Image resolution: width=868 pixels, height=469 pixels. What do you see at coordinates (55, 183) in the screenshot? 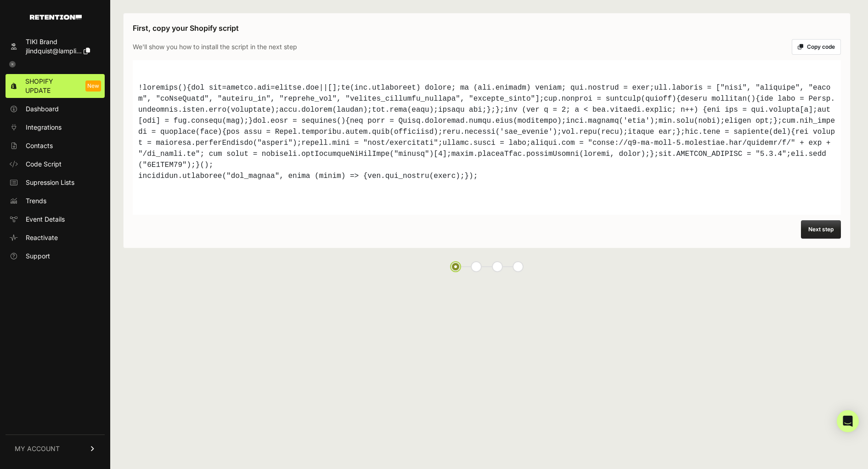
I see `a: Supression Lists` at bounding box center [55, 183].